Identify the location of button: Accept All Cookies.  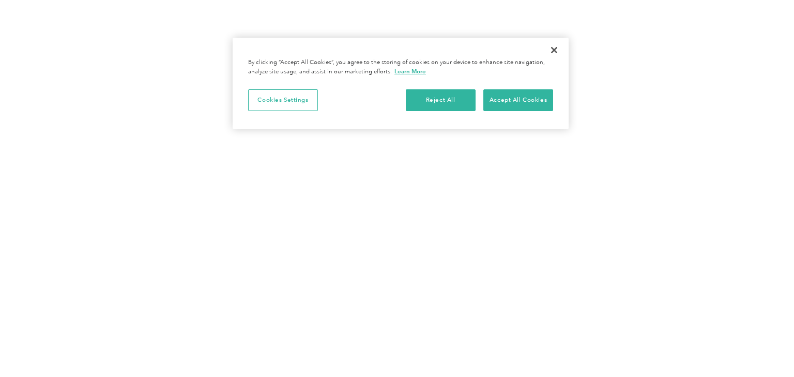
(518, 100).